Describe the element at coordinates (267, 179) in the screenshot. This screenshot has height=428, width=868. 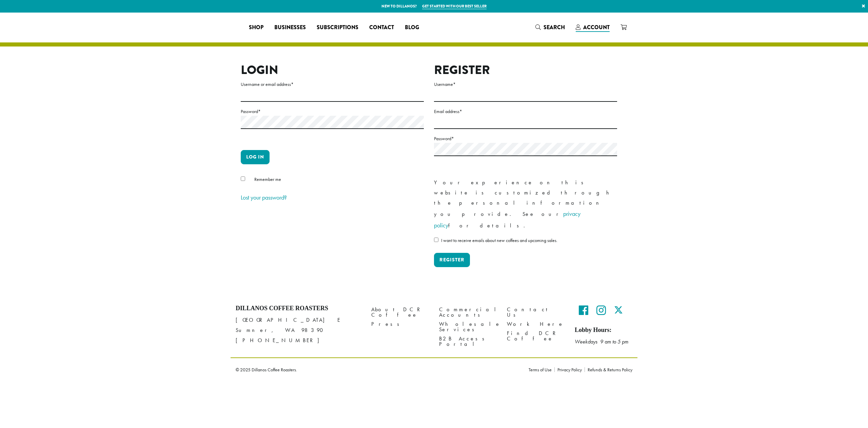
I see `span: Remember me` at that location.